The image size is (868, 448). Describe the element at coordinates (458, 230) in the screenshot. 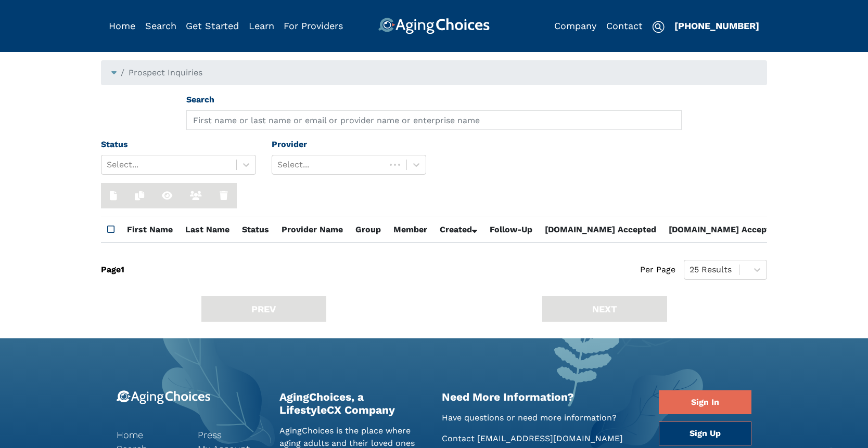

I see `th: Created` at that location.